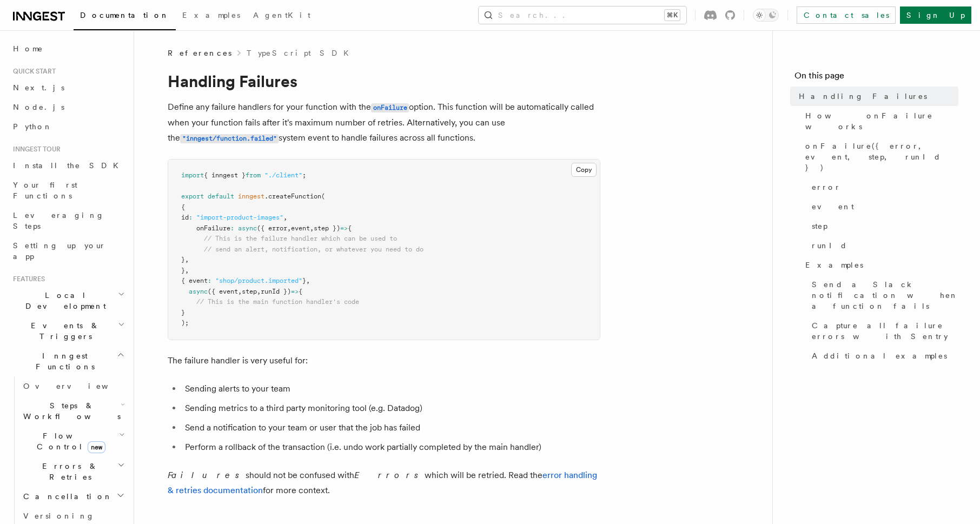 The width and height of the screenshot is (980, 524). What do you see at coordinates (67, 107) in the screenshot?
I see `a: Node.js` at bounding box center [67, 107].